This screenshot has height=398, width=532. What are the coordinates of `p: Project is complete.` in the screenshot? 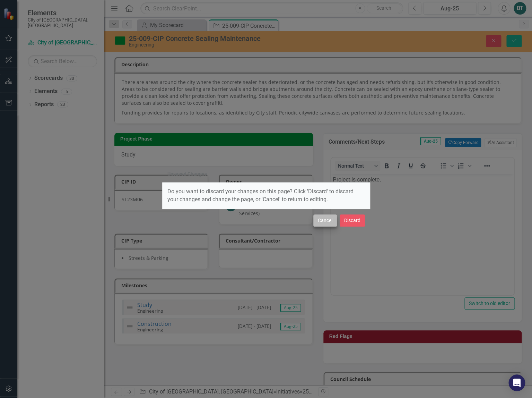 It's located at (91, 6).